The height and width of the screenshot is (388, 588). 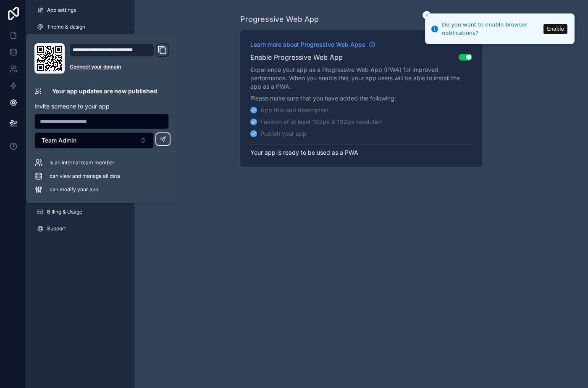 What do you see at coordinates (94, 141) in the screenshot?
I see `button: Select Button` at bounding box center [94, 141].